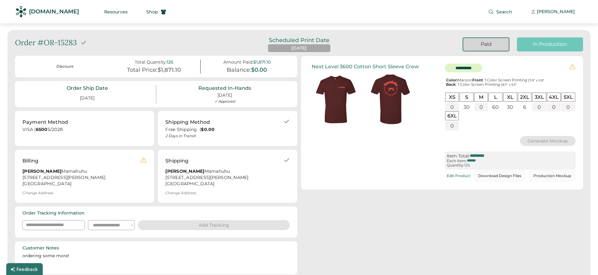 Image resolution: width=598 pixels, height=275 pixels. Describe the element at coordinates (188, 122) in the screenshot. I see `div: Shipping Method` at that location.